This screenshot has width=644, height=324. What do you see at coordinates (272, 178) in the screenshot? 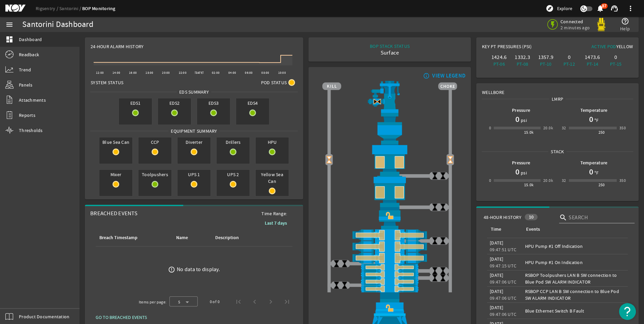
I see `span: Yellow Sea Can` at bounding box center [272, 178].